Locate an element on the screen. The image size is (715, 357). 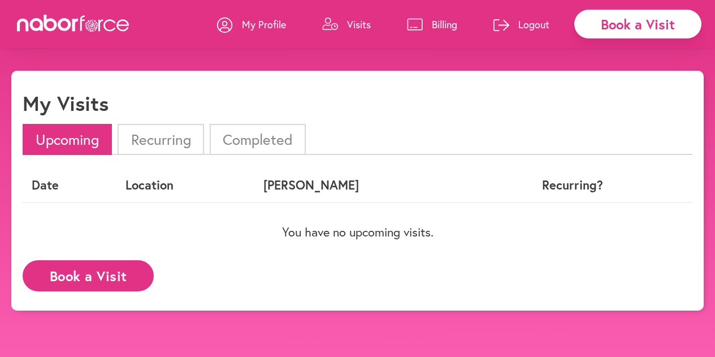
li: Upcoming is located at coordinates (67, 139).